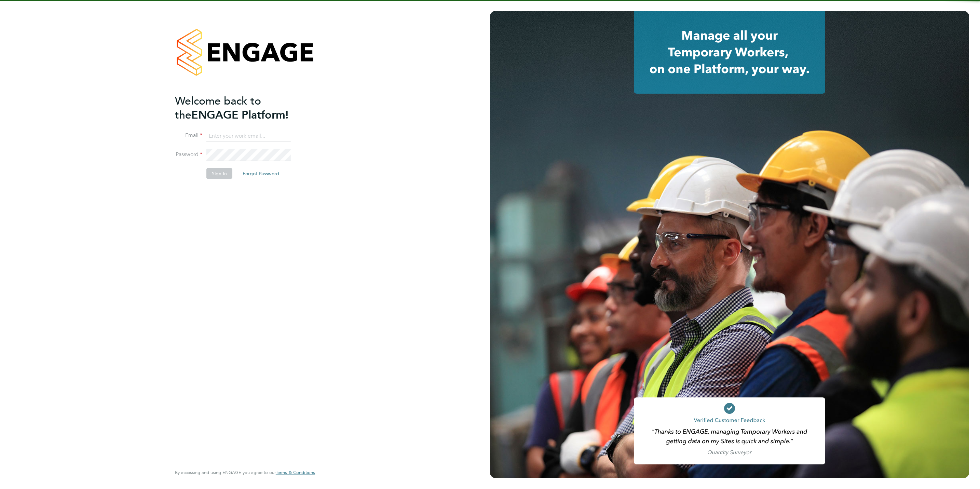 This screenshot has height=489, width=980. Describe the element at coordinates (220, 174) in the screenshot. I see `button: Sign In` at that location.